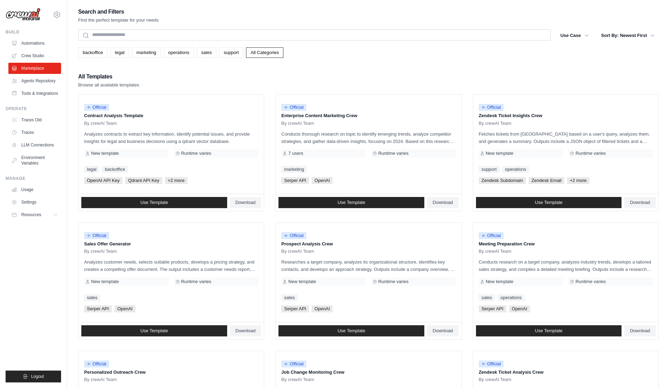 The width and height of the screenshot is (670, 388). I want to click on a: support, so click(231, 53).